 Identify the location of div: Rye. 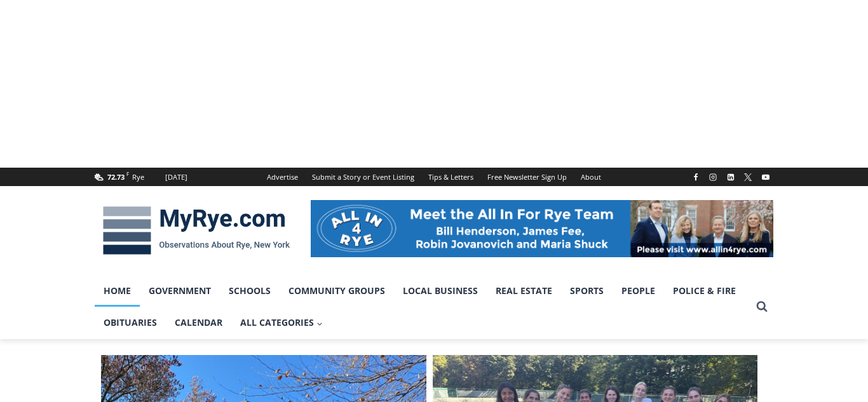
(138, 178).